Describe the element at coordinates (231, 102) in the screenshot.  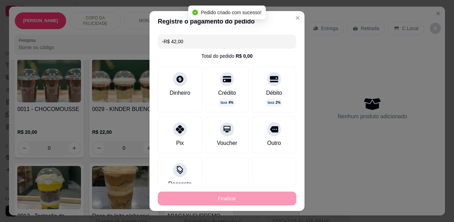
I see `span: 4 %` at that location.